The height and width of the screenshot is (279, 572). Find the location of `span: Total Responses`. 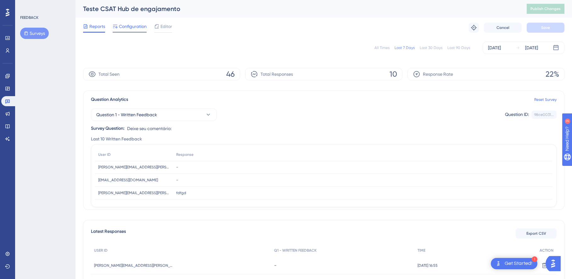

span: Total Responses is located at coordinates (276, 74).